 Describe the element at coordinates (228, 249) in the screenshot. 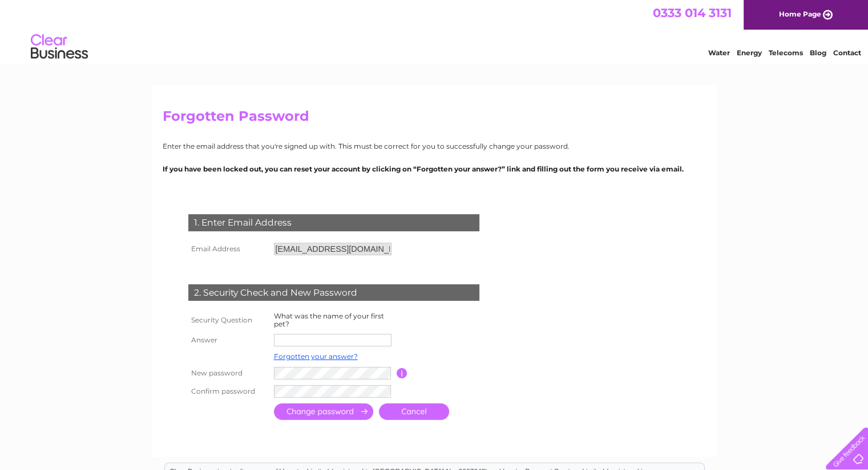

I see `th: Email Address` at that location.